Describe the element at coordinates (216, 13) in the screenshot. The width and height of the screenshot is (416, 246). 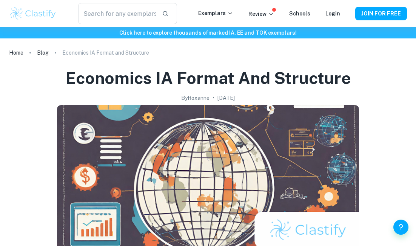
I see `p: Exemplars` at that location.